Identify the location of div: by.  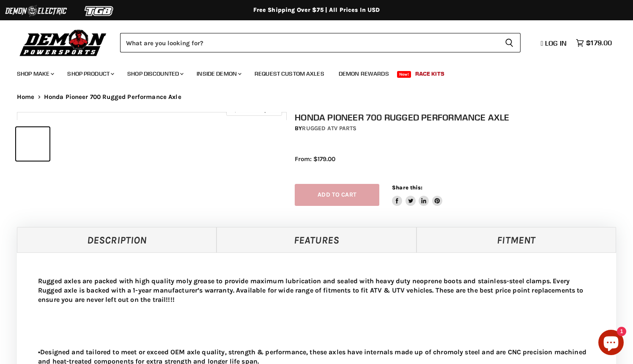
(459, 129).